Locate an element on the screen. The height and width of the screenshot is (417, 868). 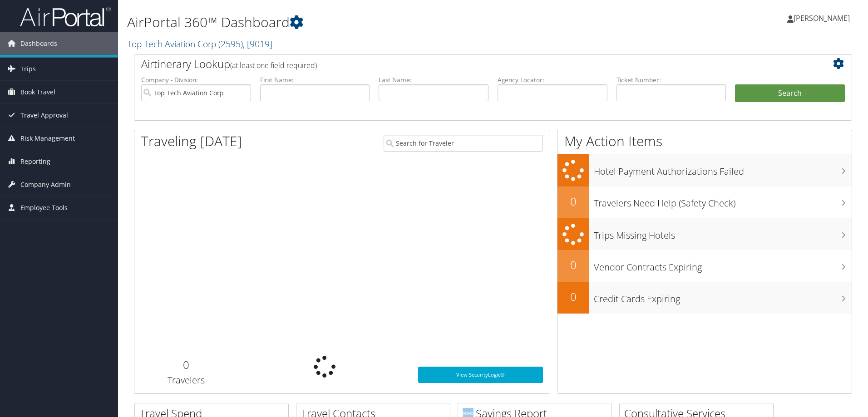
span: Travel Approval is located at coordinates (44, 115).